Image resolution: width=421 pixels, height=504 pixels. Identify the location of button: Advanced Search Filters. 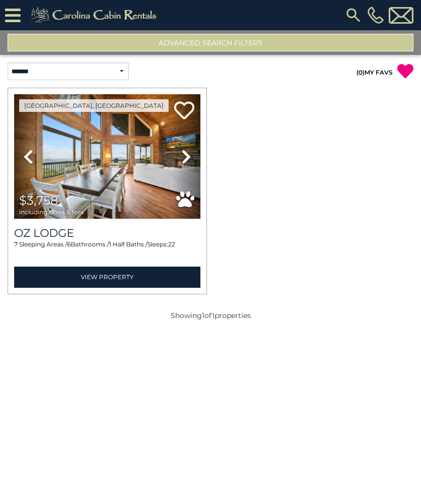
(210, 43).